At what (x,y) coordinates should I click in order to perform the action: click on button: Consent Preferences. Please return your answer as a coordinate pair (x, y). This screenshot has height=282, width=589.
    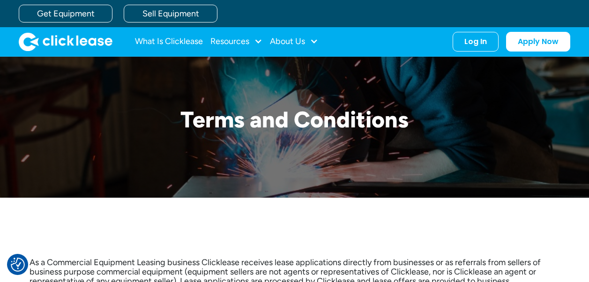
    Looking at the image, I should click on (18, 265).